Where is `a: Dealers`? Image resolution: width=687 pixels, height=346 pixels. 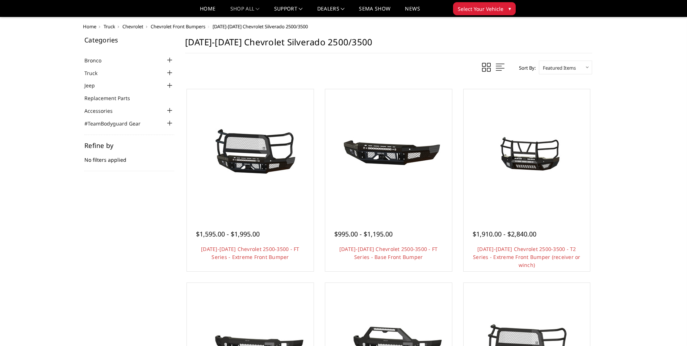
a: Dealers is located at coordinates (331, 11).